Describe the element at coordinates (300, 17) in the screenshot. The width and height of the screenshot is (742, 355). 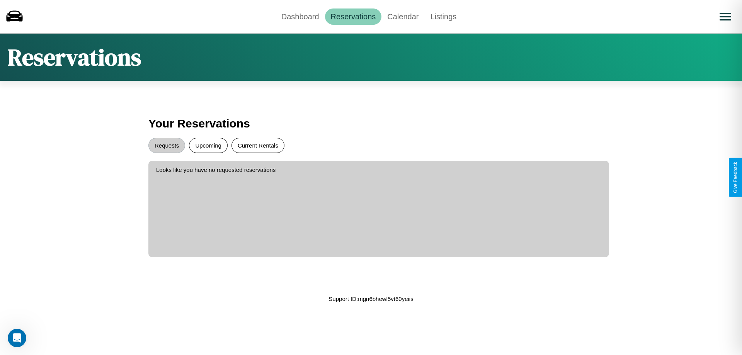
I see `a: Dashboard` at that location.